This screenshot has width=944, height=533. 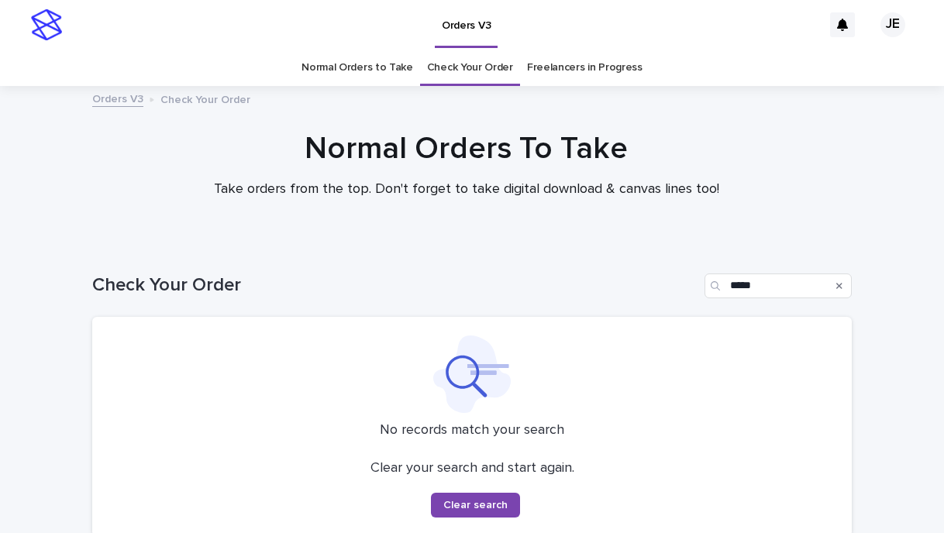 I want to click on h1: Check Your Order, so click(x=395, y=285).